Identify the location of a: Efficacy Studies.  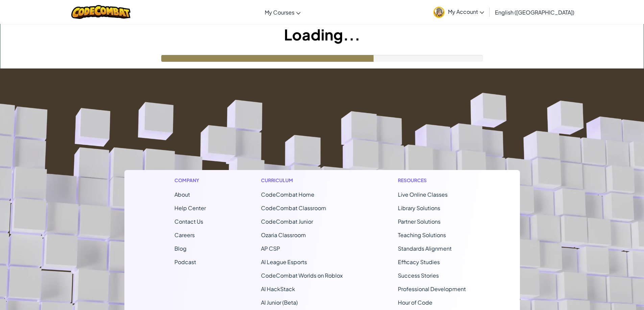
(419, 262).